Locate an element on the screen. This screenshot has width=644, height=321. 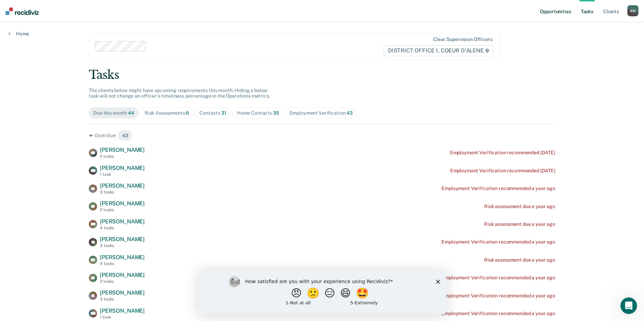
span: 6 is located at coordinates (187, 113).